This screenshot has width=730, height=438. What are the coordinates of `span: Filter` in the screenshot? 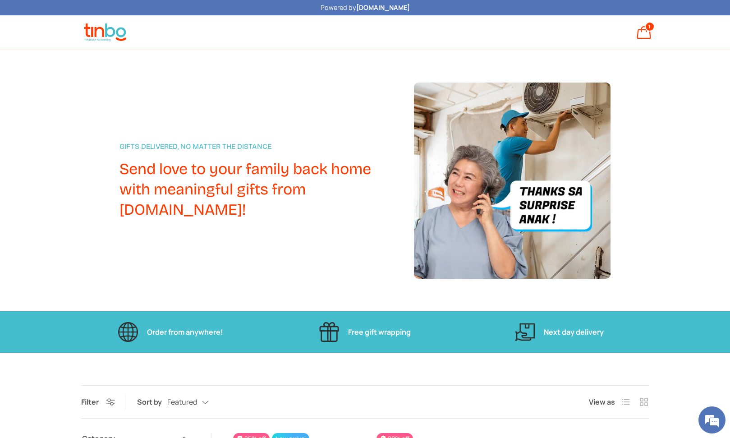 It's located at (90, 402).